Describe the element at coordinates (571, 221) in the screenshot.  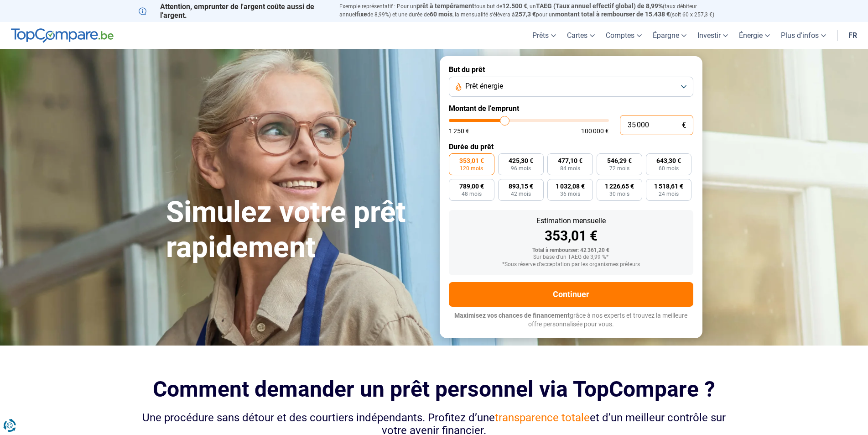
I see `div: Estimation mensuelle` at that location.